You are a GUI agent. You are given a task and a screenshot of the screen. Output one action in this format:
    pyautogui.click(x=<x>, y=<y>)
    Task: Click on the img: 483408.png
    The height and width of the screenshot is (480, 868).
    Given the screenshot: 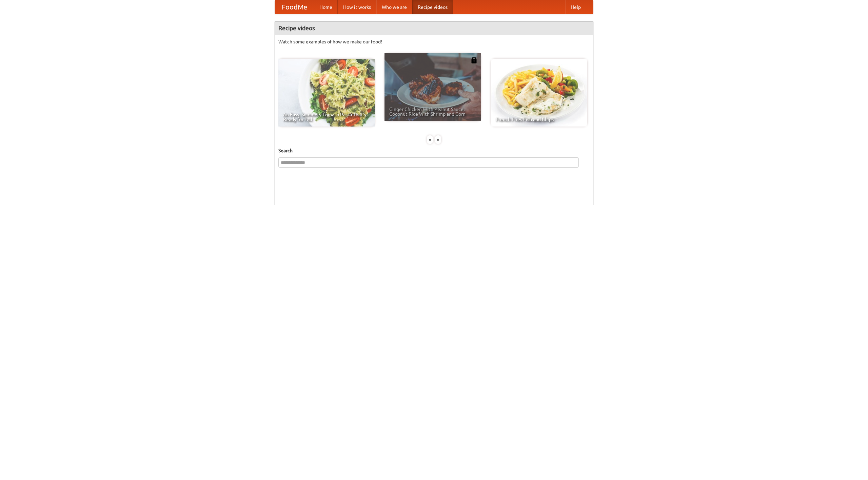 What is the action you would take?
    pyautogui.click(x=474, y=60)
    